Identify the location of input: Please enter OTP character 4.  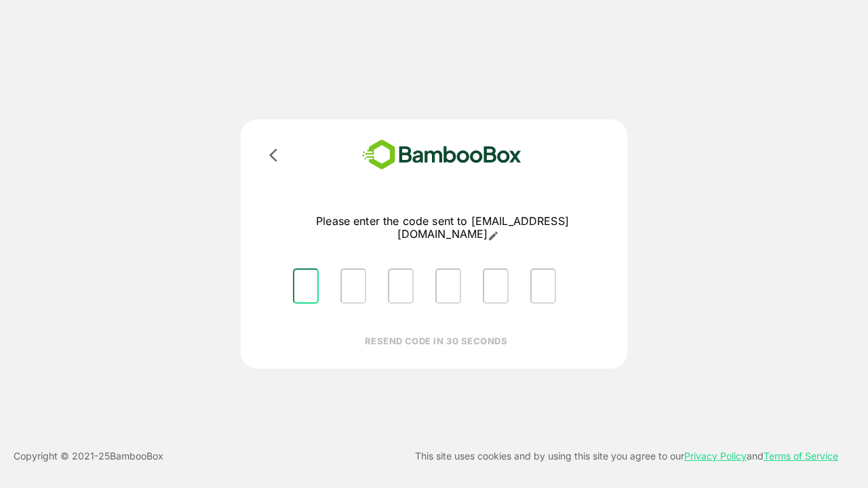
(448, 286).